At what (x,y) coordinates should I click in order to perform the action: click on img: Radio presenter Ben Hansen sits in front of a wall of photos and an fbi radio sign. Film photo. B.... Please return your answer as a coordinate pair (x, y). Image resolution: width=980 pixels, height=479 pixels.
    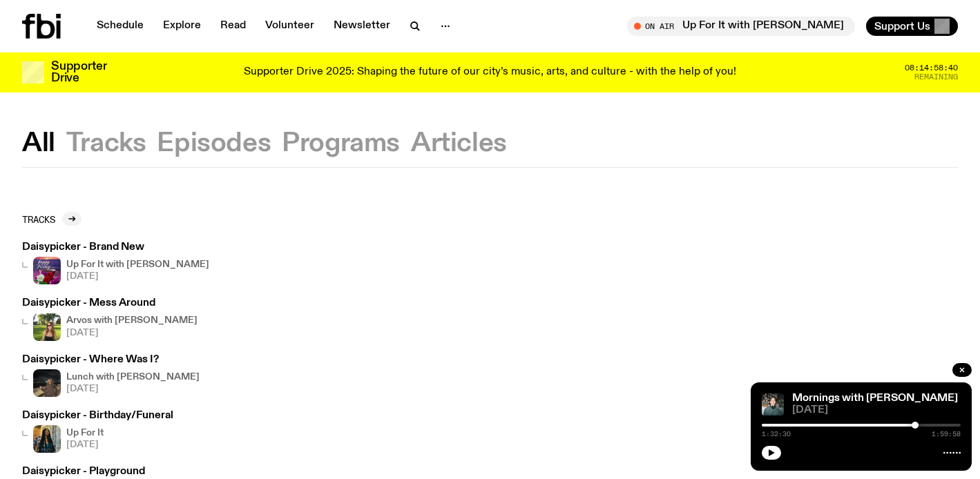
    Looking at the image, I should click on (773, 405).